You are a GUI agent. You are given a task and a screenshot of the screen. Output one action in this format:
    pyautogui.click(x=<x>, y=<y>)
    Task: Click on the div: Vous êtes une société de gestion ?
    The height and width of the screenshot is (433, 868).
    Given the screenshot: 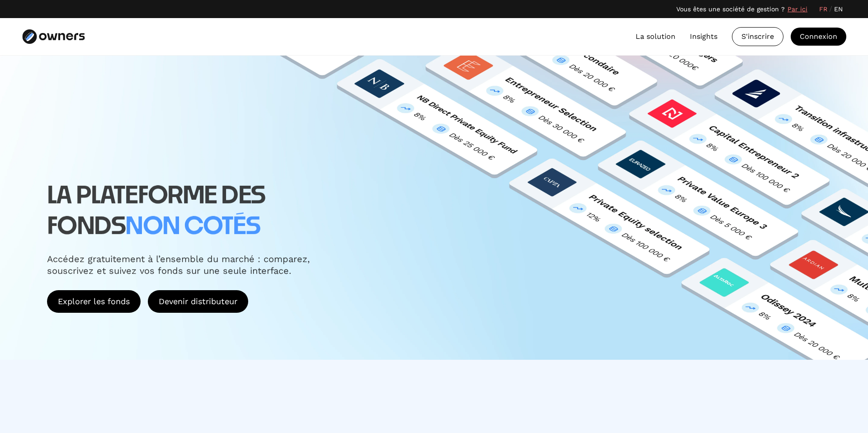 What is the action you would take?
    pyautogui.click(x=730, y=9)
    